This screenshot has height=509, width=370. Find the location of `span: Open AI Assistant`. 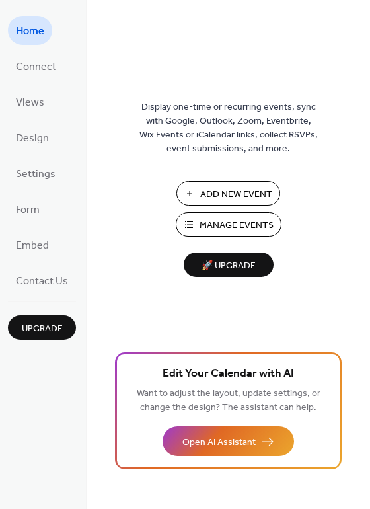

span: Open AI Assistant is located at coordinates (219, 442).